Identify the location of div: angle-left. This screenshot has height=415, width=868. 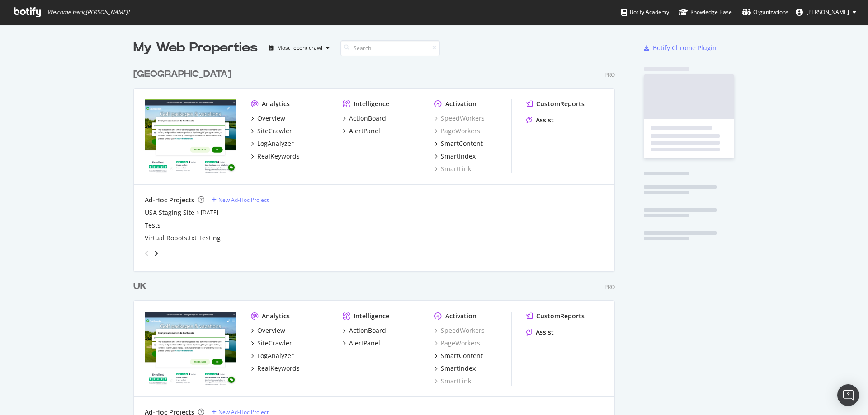
(147, 253).